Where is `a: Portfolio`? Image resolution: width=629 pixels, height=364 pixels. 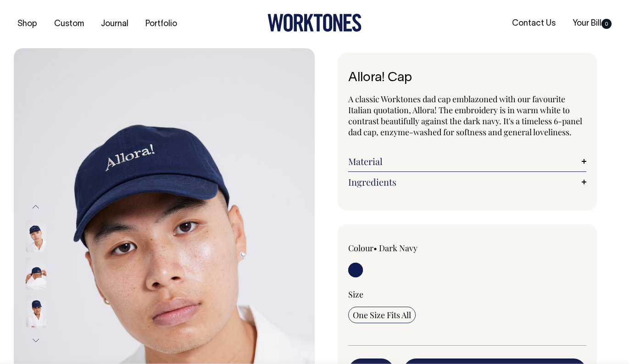 a: Portfolio is located at coordinates (161, 24).